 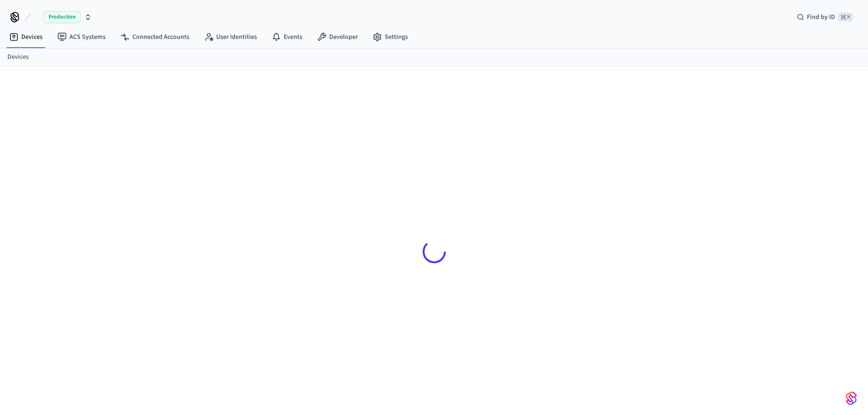 I want to click on a: Connected Accounts, so click(x=154, y=37).